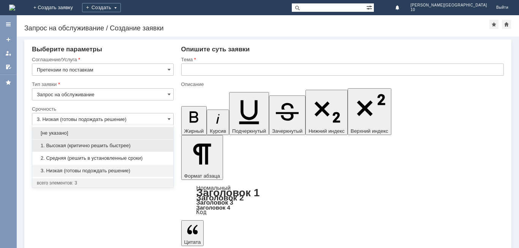 The height and width of the screenshot is (248, 519). Describe the element at coordinates (228, 192) in the screenshot. I see `a: Заголовок 1` at that location.